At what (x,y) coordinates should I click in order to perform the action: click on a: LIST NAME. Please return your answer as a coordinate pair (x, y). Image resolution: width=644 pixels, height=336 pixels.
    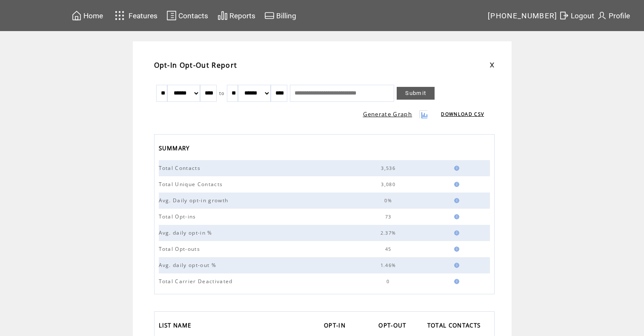
    Looking at the image, I should click on (177, 326).